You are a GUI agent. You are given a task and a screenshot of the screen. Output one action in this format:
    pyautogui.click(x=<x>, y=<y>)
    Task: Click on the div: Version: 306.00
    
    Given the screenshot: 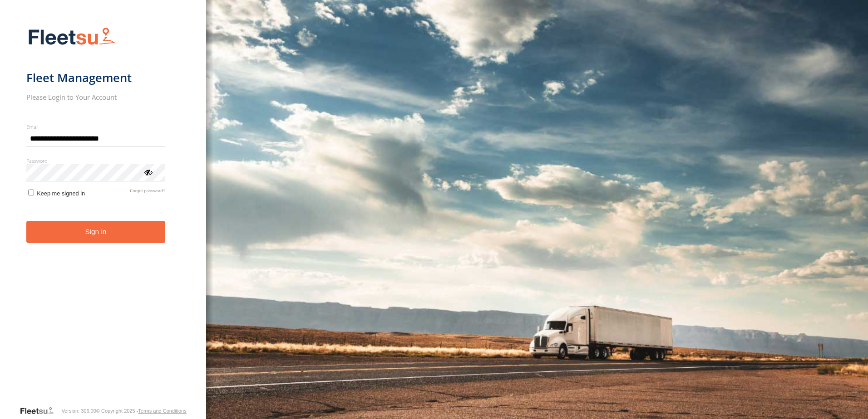 What is the action you would take?
    pyautogui.click(x=78, y=411)
    